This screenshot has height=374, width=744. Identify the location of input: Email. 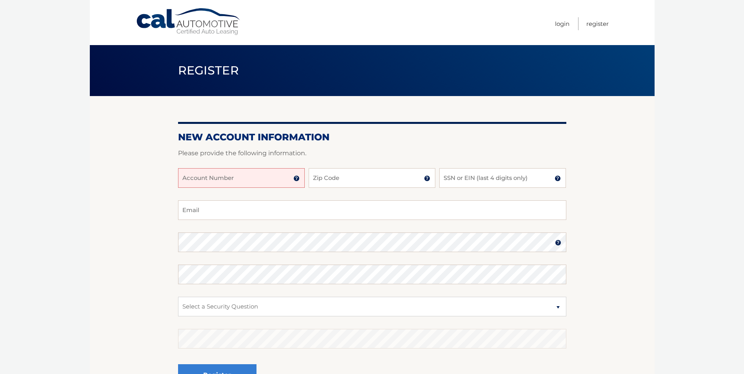
(372, 210).